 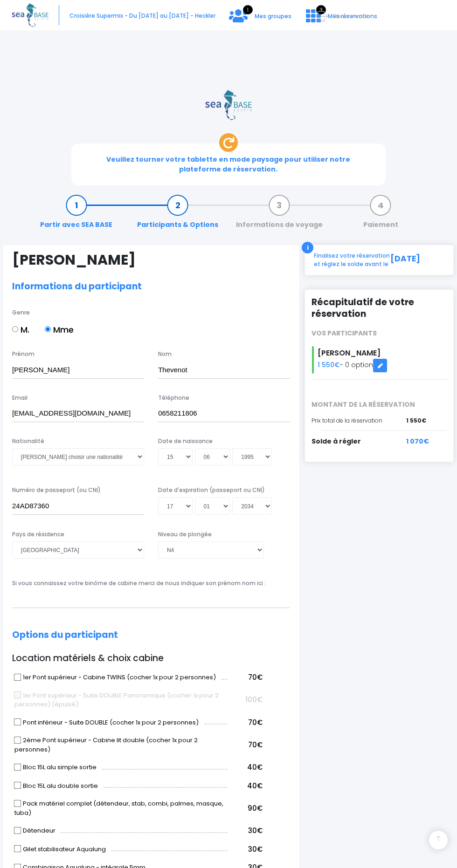 What do you see at coordinates (18, 803) in the screenshot?
I see `input: Pack matériel complet (détendeur, stab, combi, palmes, masque, tuba)` at bounding box center [18, 803].